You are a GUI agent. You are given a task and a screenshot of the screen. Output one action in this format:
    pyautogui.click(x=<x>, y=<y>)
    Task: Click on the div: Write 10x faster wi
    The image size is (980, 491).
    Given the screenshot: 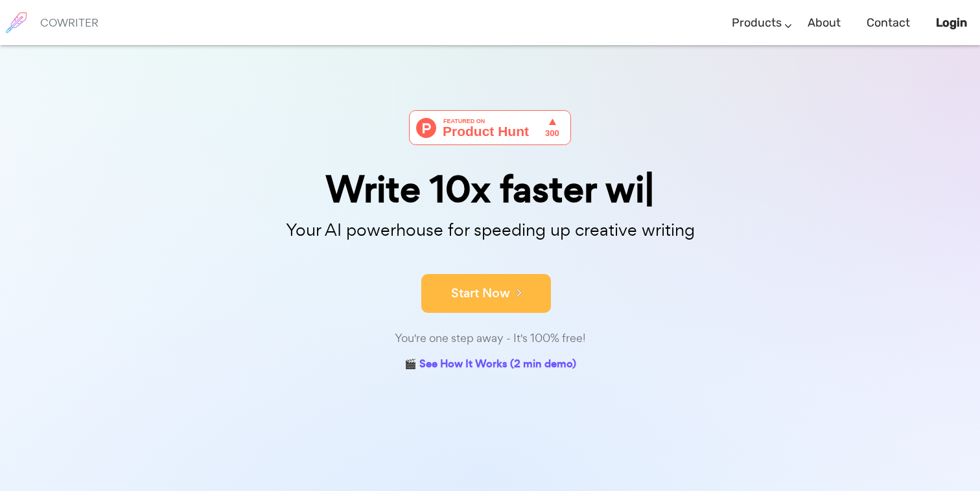 What is the action you would take?
    pyautogui.click(x=490, y=189)
    